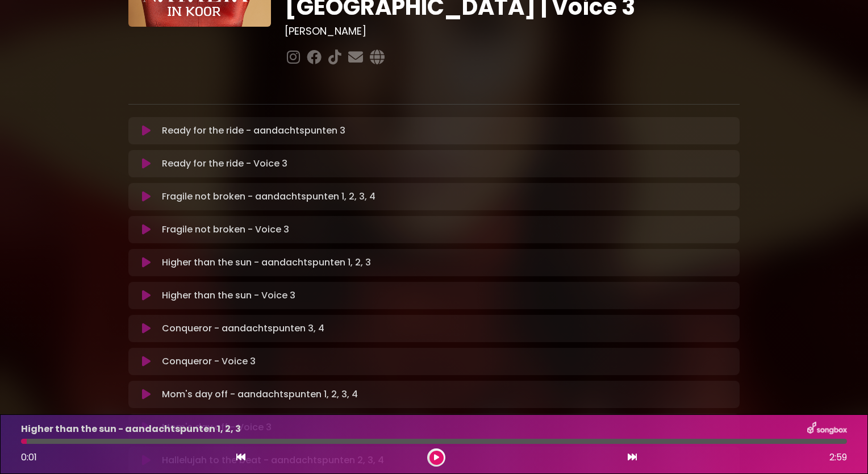  What do you see at coordinates (29, 457) in the screenshot?
I see `span: 0:01` at bounding box center [29, 457].